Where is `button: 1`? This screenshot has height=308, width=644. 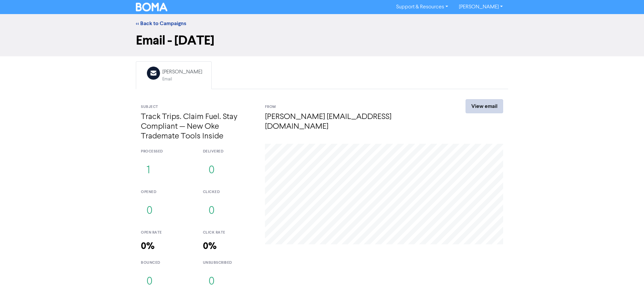
button: 1 is located at coordinates (148, 171).